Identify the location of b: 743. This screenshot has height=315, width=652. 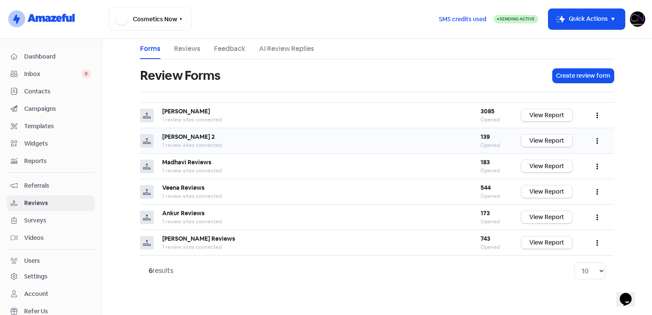
(485, 238).